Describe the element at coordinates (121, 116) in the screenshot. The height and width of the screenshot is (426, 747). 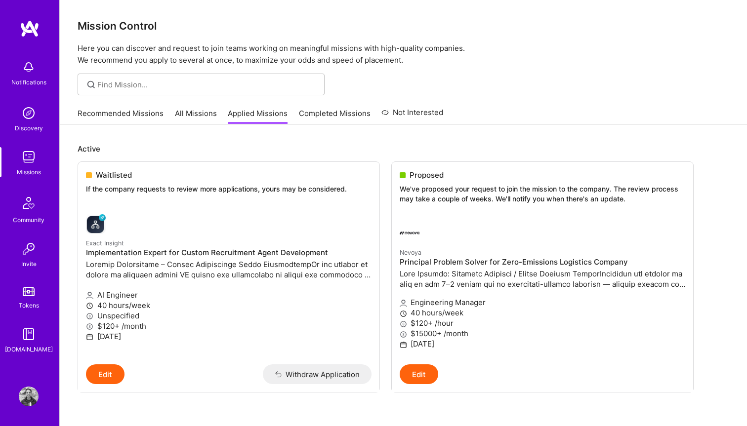
I see `a: Recommended Missions` at that location.